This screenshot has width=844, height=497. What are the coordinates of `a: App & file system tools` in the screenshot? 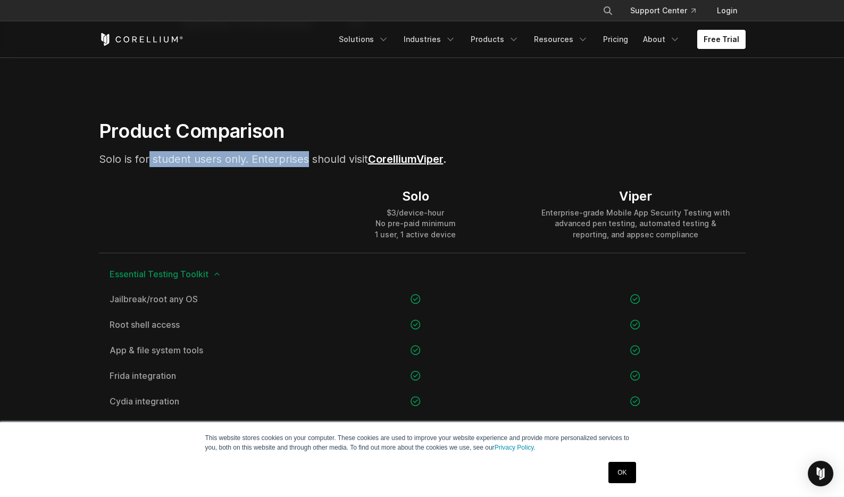 It's located at (202, 350).